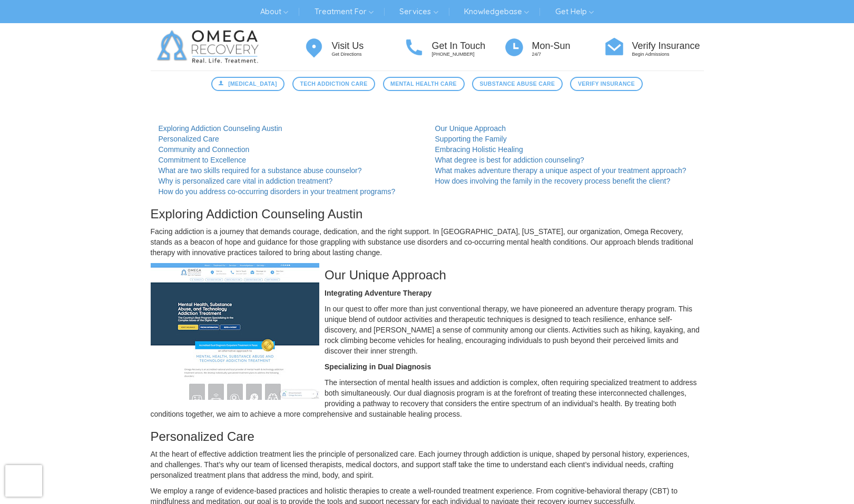  What do you see at coordinates (423, 84) in the screenshot?
I see `span: Mental Health Care` at bounding box center [423, 84].